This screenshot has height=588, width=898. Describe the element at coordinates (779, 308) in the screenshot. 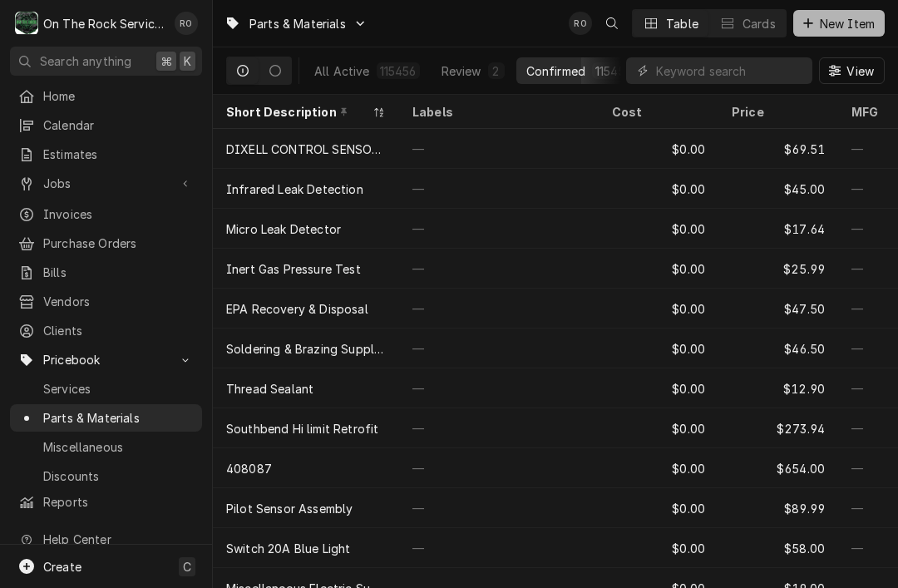

I see `div: $47.50` at that location.